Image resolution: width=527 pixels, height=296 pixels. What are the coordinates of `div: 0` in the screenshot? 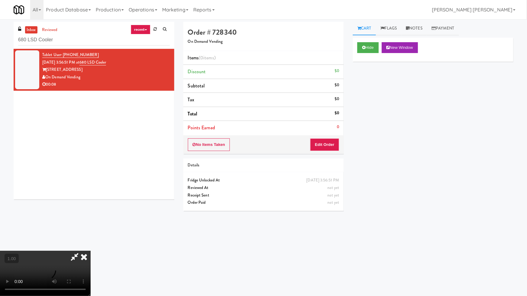 It's located at (338, 127).